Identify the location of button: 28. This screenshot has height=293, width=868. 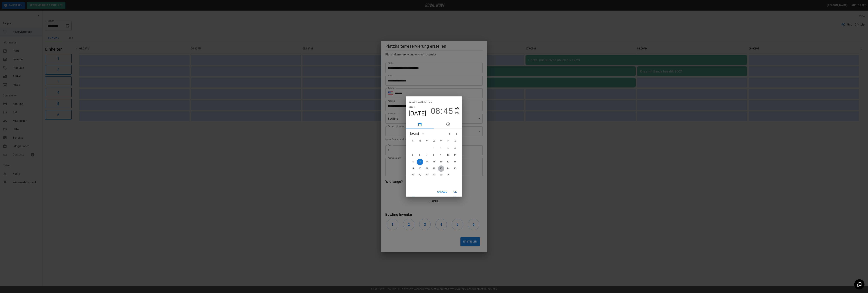
(427, 175).